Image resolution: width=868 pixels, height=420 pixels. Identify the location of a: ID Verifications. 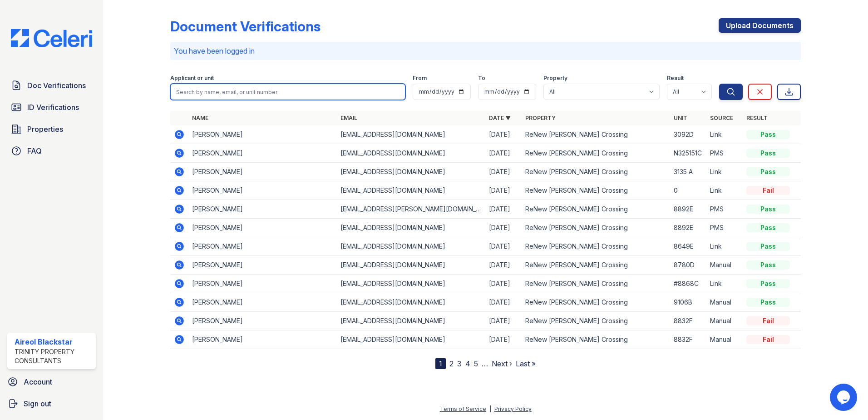
(51, 108).